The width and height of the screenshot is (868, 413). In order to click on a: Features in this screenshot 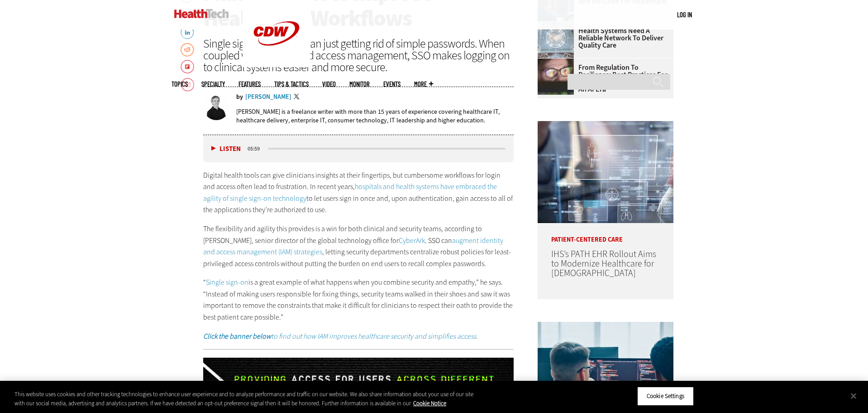, I will do `click(250, 84)`.